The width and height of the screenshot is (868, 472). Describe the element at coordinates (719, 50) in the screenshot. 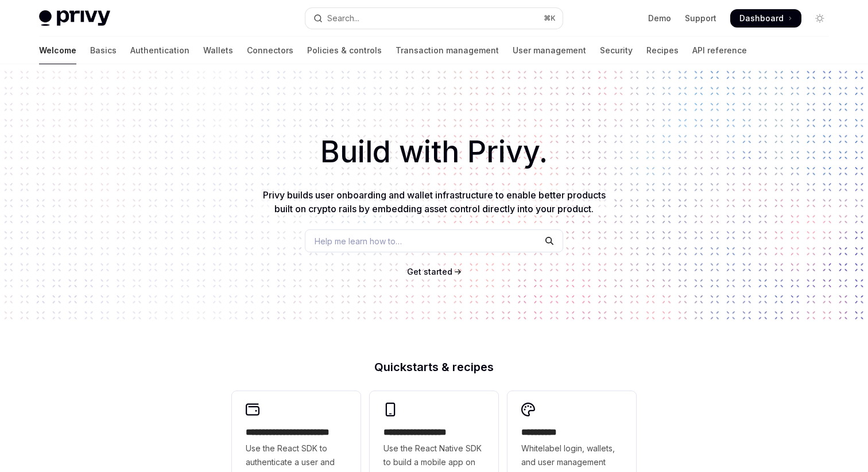

I see `a: API reference` at that location.